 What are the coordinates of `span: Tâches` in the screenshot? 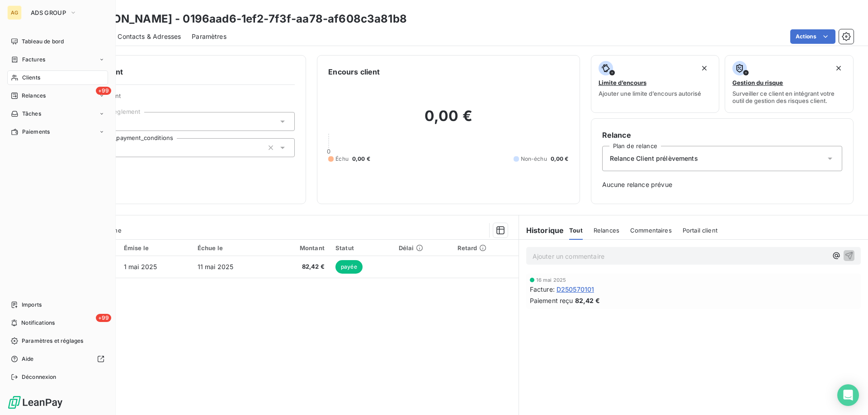 It's located at (32, 114).